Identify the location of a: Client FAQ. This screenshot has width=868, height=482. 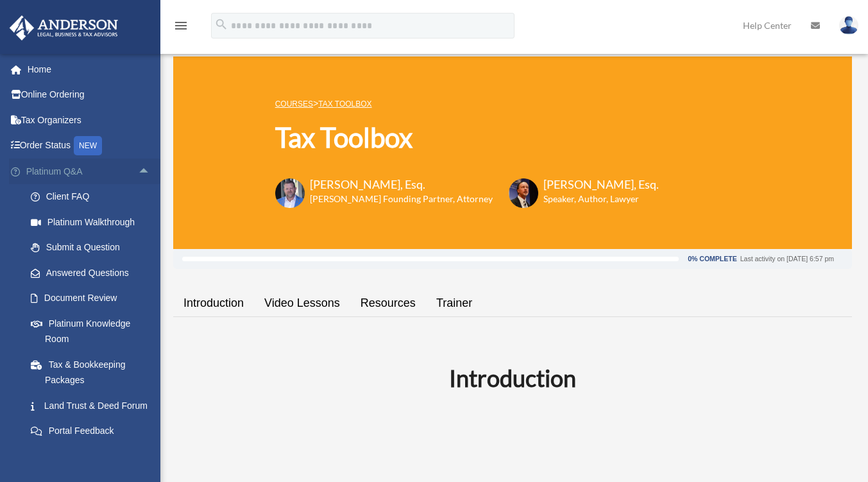
(93, 197).